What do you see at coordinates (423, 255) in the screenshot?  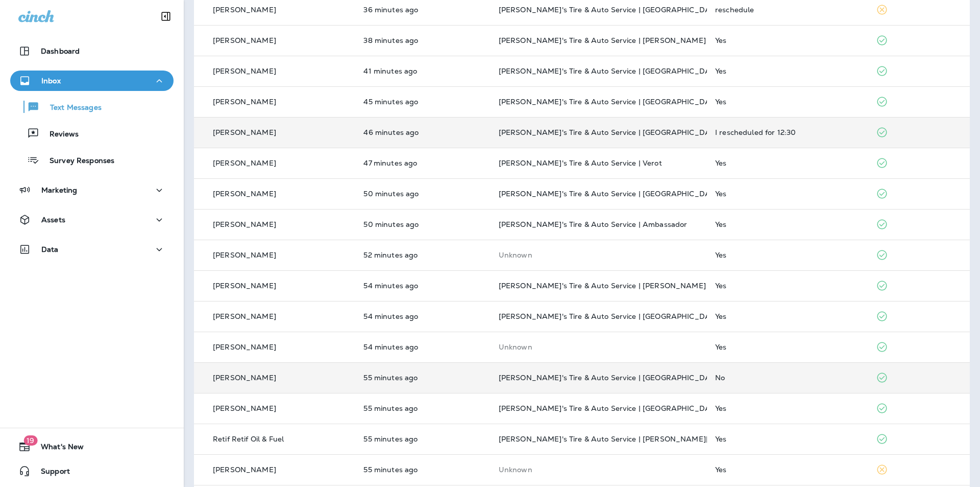 I see `p: Aug 28, 2025 07:04 AM` at bounding box center [423, 255].